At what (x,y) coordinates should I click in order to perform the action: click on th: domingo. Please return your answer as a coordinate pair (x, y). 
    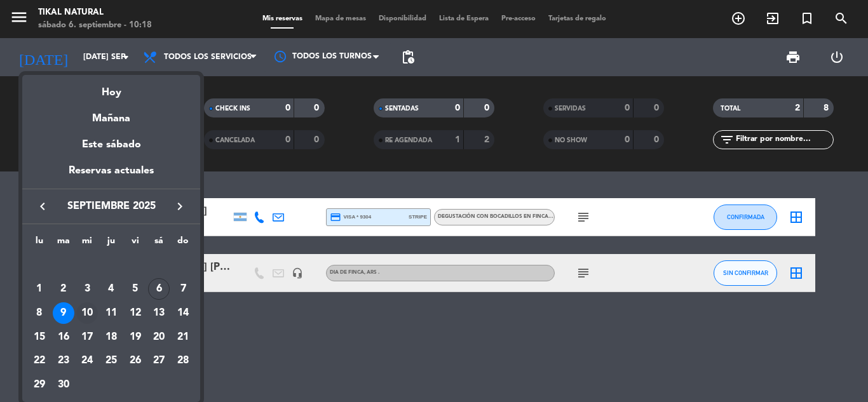
    Looking at the image, I should click on (183, 243).